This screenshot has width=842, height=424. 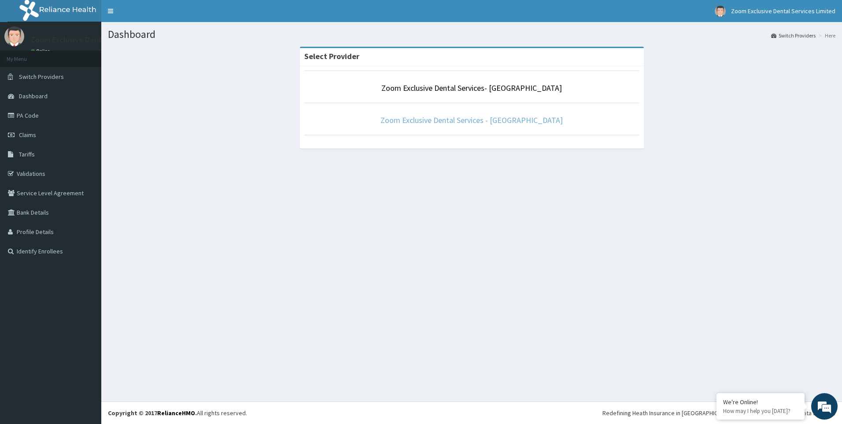 I want to click on strong: Select Provider, so click(x=332, y=56).